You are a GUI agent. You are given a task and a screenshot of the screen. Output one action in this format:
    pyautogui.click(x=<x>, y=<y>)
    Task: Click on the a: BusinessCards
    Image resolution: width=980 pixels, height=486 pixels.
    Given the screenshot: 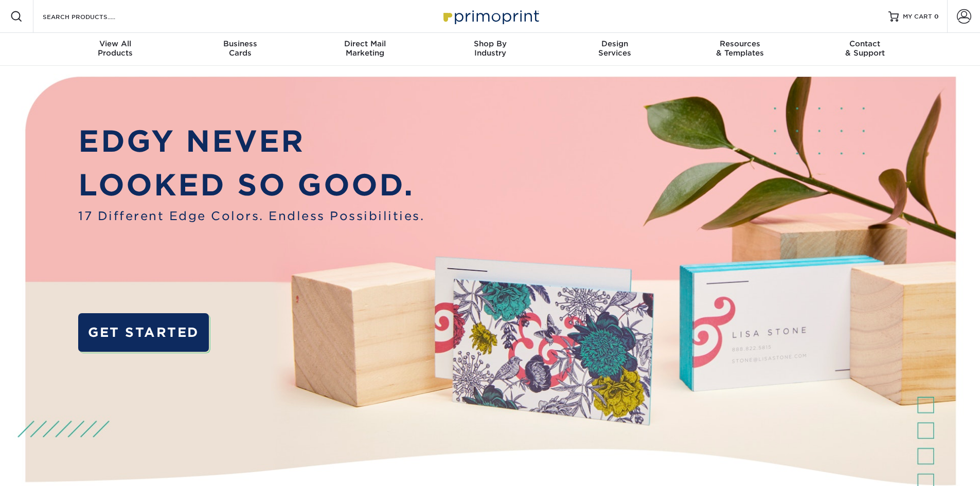 What is the action you would take?
    pyautogui.click(x=240, y=49)
    